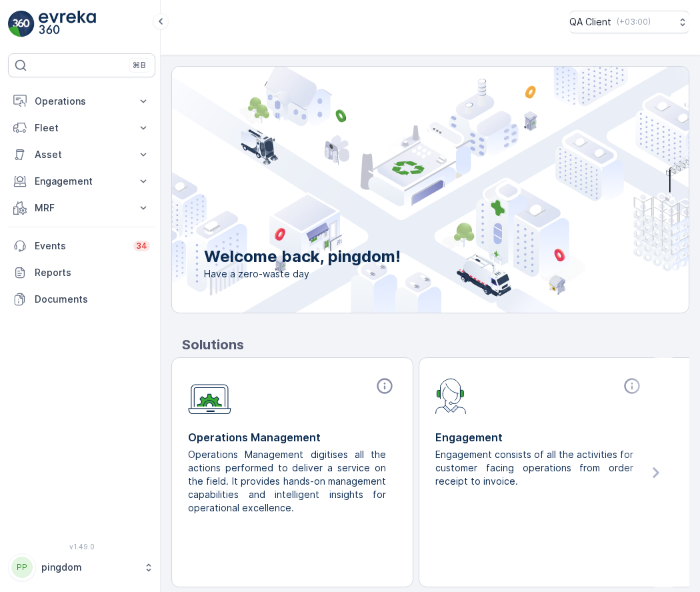  I want to click on p: Operations Management, so click(292, 437).